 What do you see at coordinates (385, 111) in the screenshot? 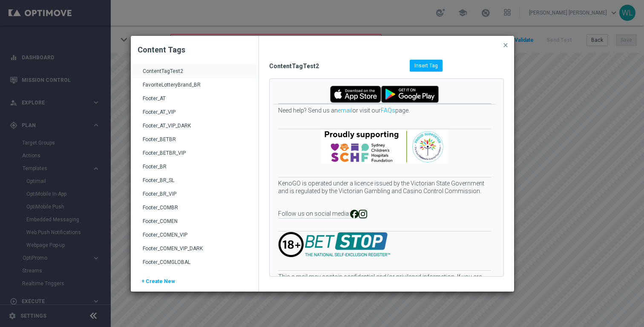
I see `p: Need help? Send us an or visit our page.` at bounding box center [385, 111].